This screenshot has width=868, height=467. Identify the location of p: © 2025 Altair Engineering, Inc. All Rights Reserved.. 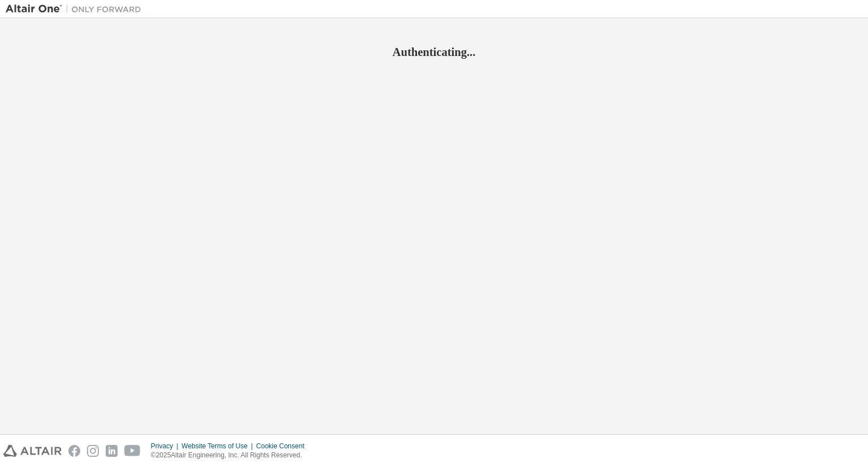
(231, 456).